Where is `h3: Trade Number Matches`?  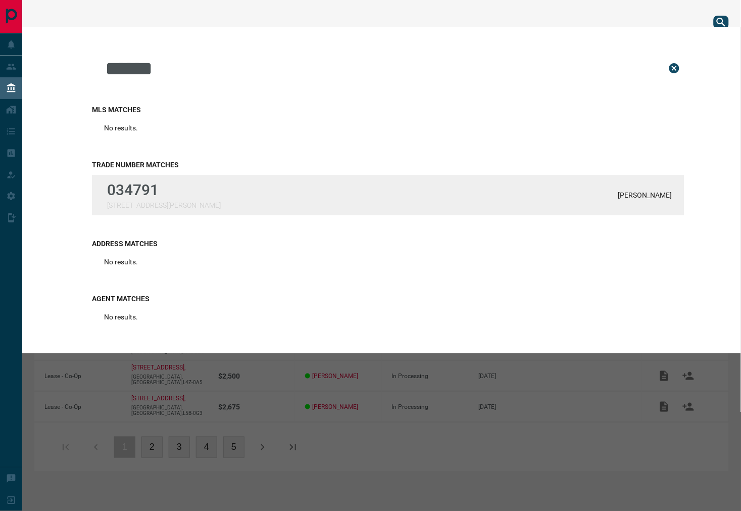 h3: Trade Number Matches is located at coordinates (388, 165).